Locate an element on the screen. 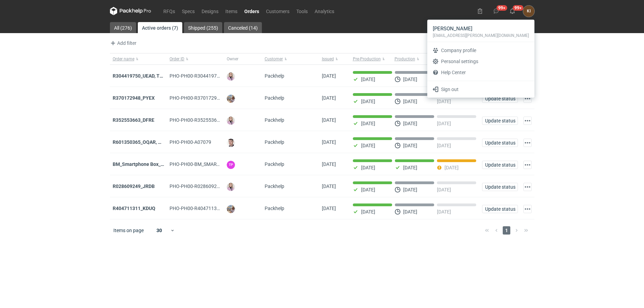  button: Add filter is located at coordinates (123, 43).